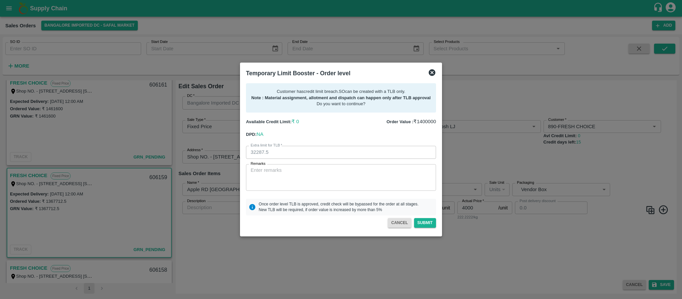  What do you see at coordinates (341, 92) in the screenshot?
I see `p: Customer has credit limit breach . SO can be created with a TLB only.` at bounding box center [341, 92].